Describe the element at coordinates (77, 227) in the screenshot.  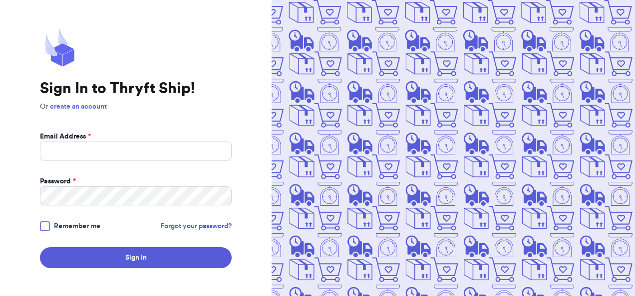
I see `span: Remember me` at that location.